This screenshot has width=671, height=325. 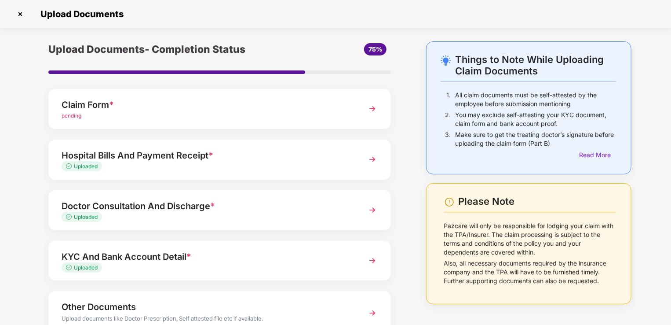 I want to click on p: Make sure to get the treating doctor’s signature before uploading the claim form (Part B), so click(x=536, y=139).